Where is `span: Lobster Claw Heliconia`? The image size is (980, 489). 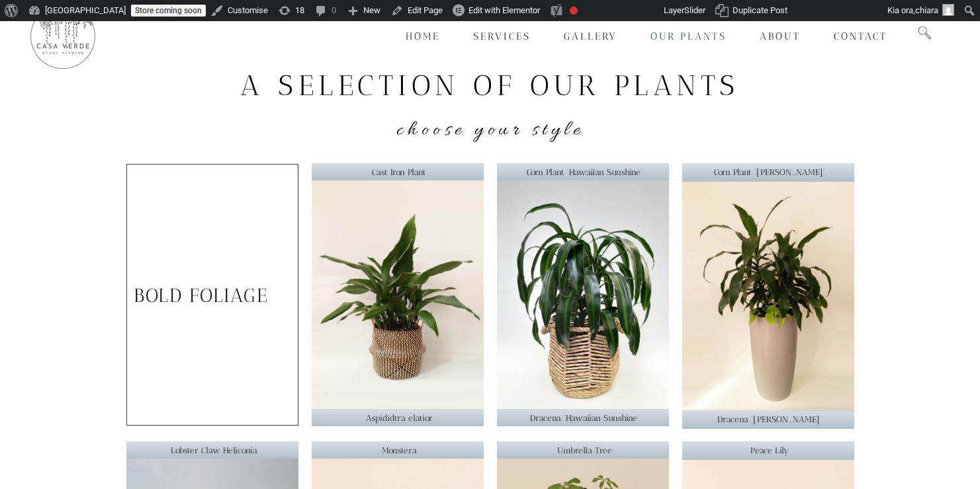 span: Lobster Claw Heliconia is located at coordinates (214, 450).